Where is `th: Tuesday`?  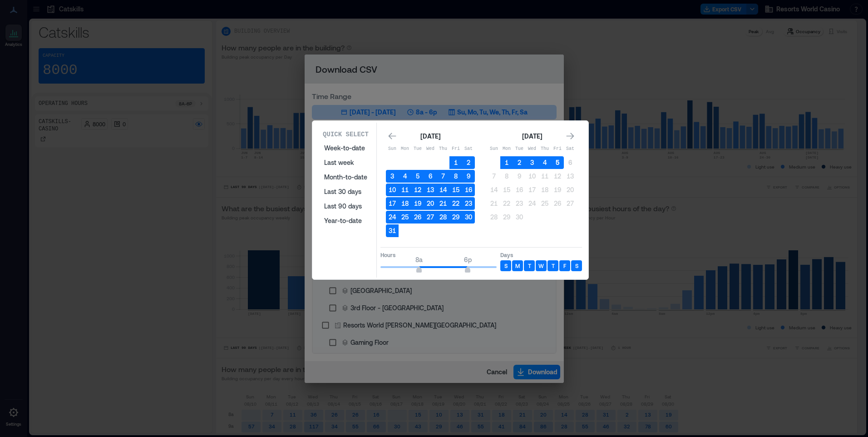 th: Tuesday is located at coordinates (418, 149).